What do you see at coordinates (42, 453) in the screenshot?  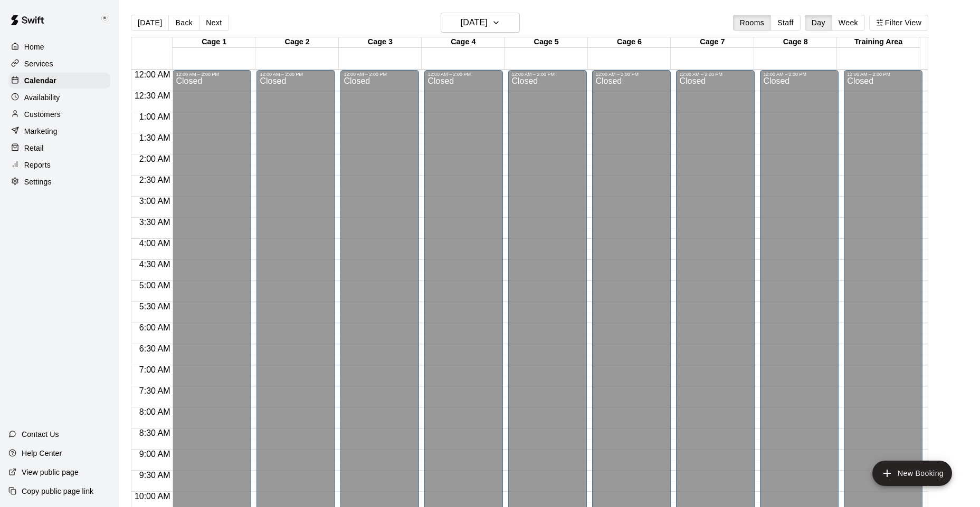 I see `p: Help Center` at bounding box center [42, 453].